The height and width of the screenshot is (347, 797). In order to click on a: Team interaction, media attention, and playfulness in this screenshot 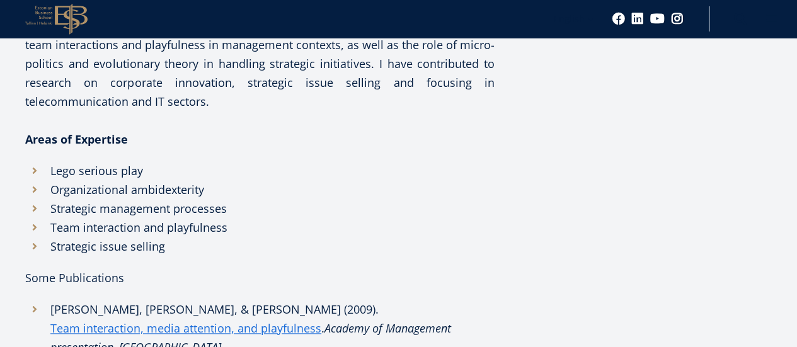, I will do `click(186, 328)`.